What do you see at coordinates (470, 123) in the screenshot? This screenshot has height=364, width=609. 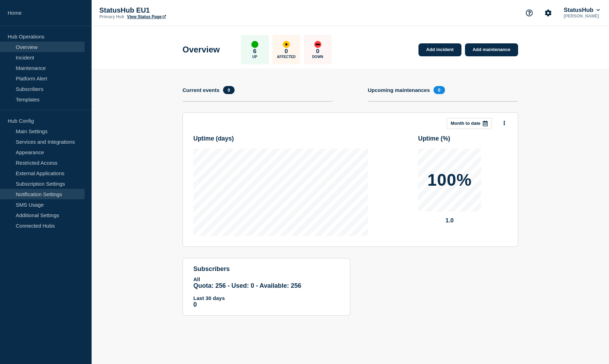 I see `button: Month to date` at bounding box center [470, 123].